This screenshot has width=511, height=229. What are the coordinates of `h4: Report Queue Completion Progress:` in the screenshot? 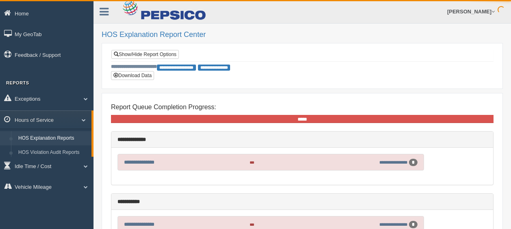 It's located at (302, 107).